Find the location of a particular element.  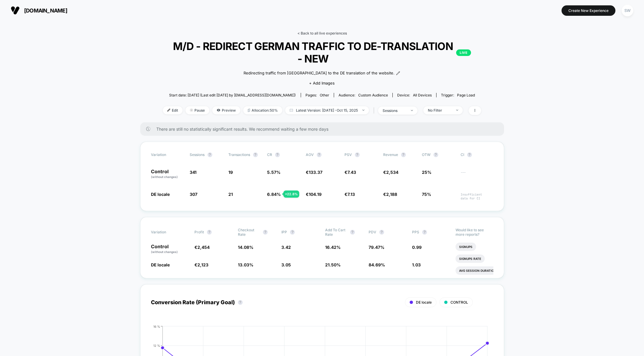

a: < Back to all live experiences is located at coordinates (322, 33).